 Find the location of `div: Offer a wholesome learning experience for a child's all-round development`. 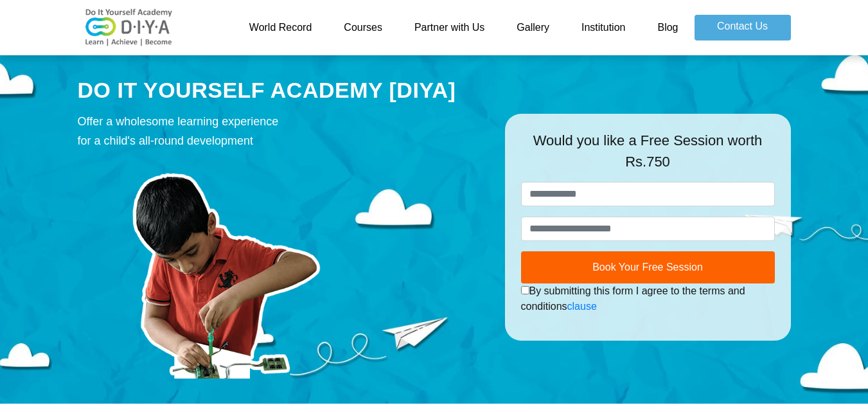

div: Offer a wholesome learning experience for a child's all-round development is located at coordinates (282, 131).